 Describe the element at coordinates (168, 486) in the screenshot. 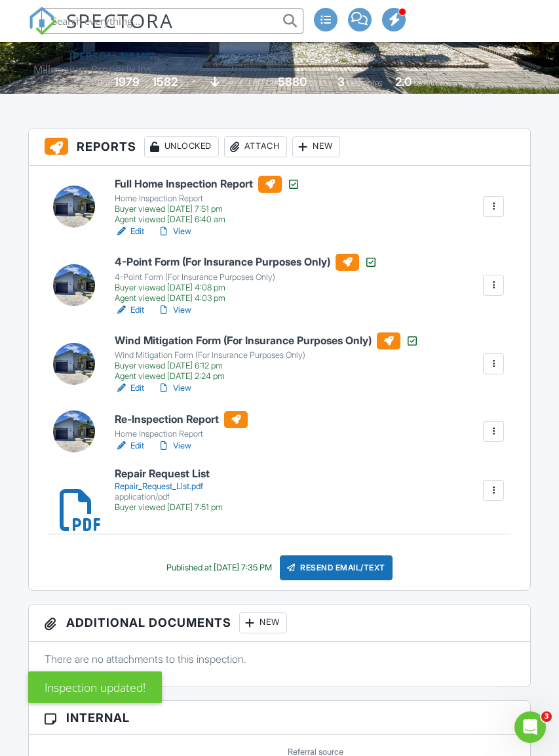

I see `div: Repair_Request_List.pdf` at that location.